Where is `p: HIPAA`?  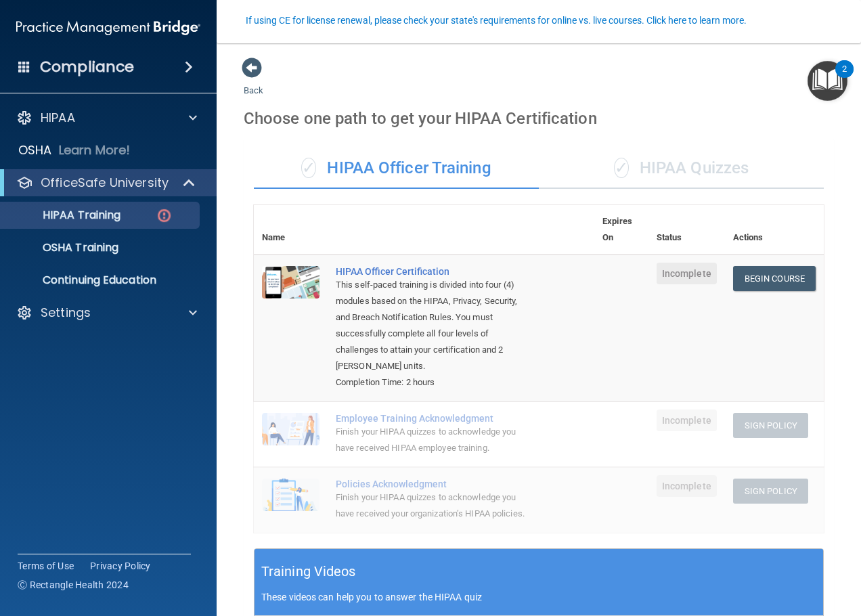
p: HIPAA is located at coordinates (58, 118).